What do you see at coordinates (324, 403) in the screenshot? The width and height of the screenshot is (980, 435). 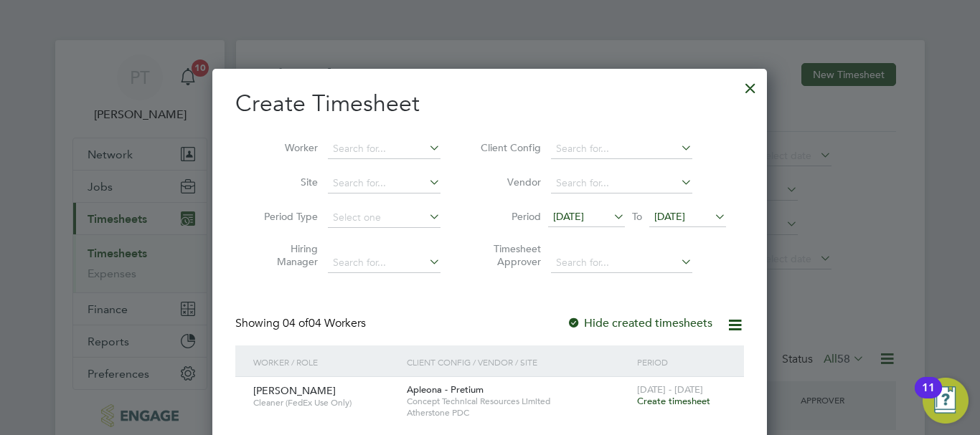 I see `span: Cleaner (FedEx Use Only)` at bounding box center [324, 403].